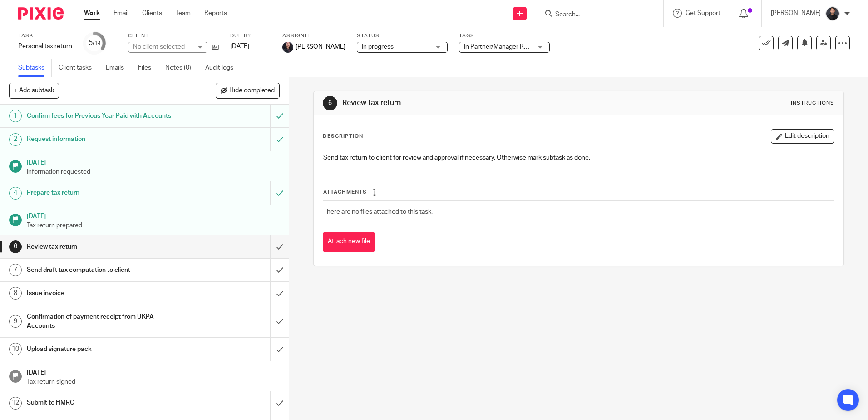 The width and height of the screenshot is (868, 420). I want to click on small: /14, so click(96, 43).